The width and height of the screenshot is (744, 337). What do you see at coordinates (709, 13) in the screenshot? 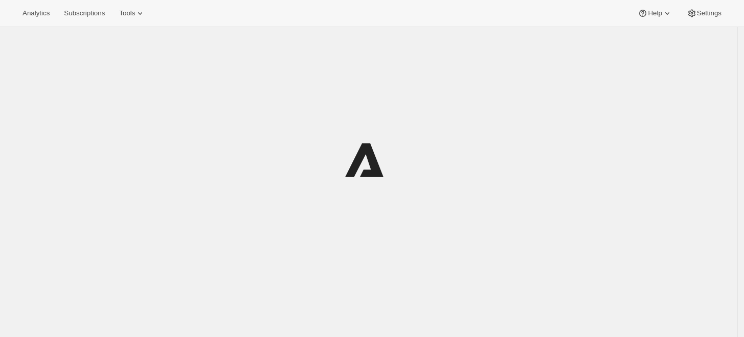
I see `span: Settings` at bounding box center [709, 13].